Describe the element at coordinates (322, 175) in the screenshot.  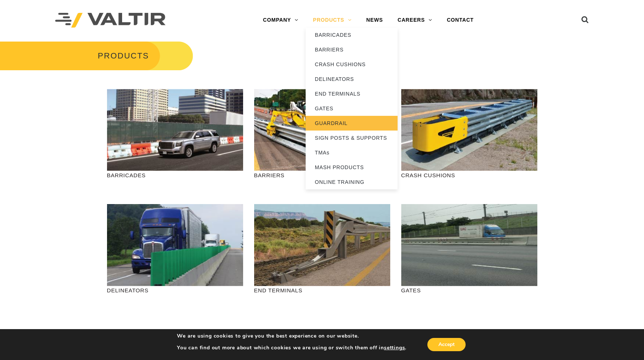
I see `p: BARRIERS` at that location.